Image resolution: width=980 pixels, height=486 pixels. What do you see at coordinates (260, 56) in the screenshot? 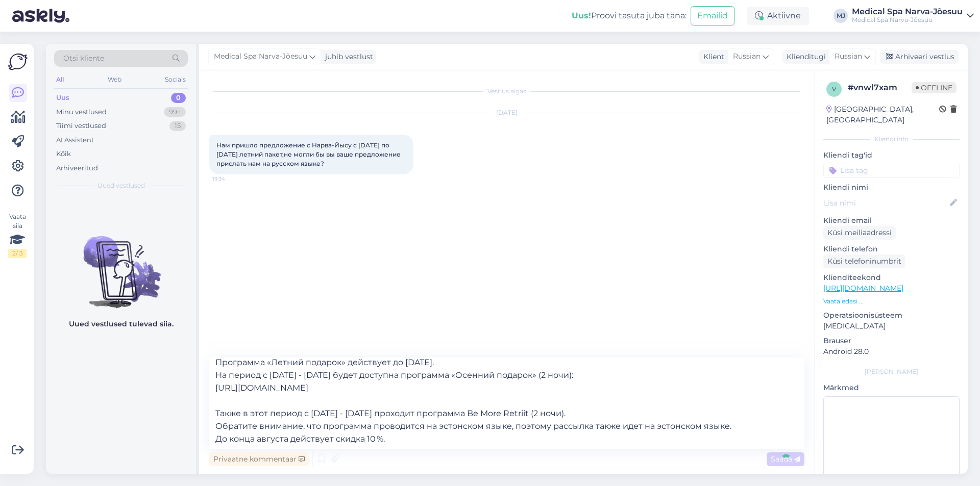
I see `span: Medical Spa Narva-Jõesuu` at bounding box center [260, 56].